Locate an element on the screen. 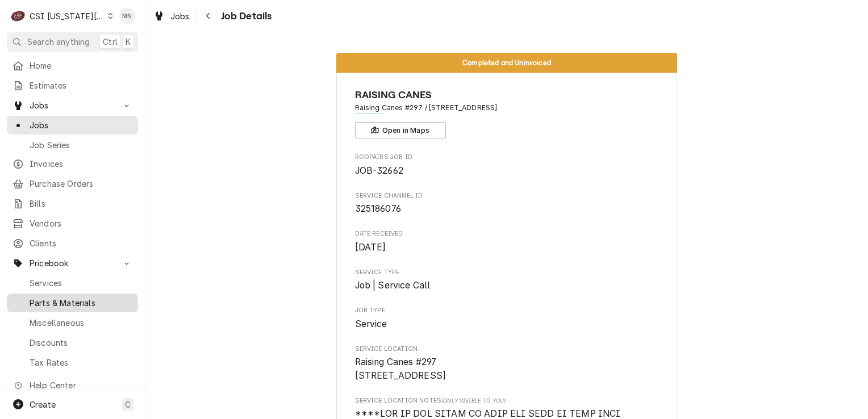  a: Services is located at coordinates (73, 282).